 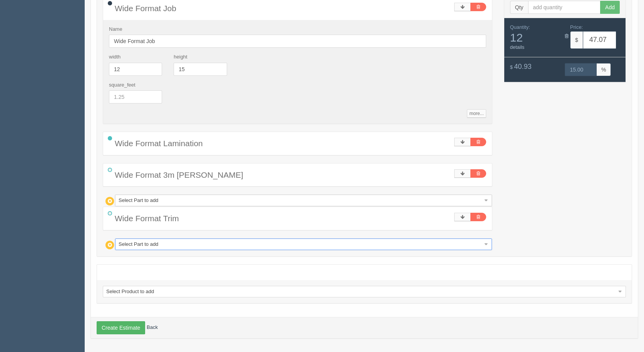 What do you see at coordinates (115, 57) in the screenshot?
I see `label: width` at bounding box center [115, 57].